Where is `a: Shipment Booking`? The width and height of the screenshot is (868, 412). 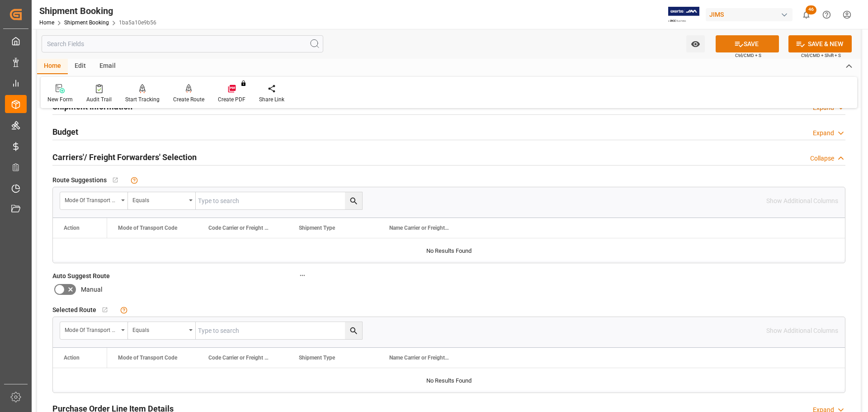 a: Shipment Booking is located at coordinates (86, 23).